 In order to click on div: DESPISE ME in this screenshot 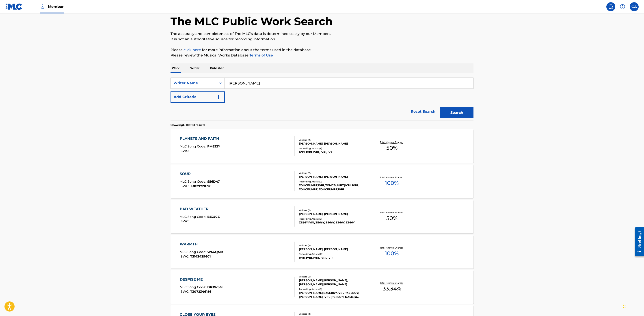, I will do `click(201, 280)`.